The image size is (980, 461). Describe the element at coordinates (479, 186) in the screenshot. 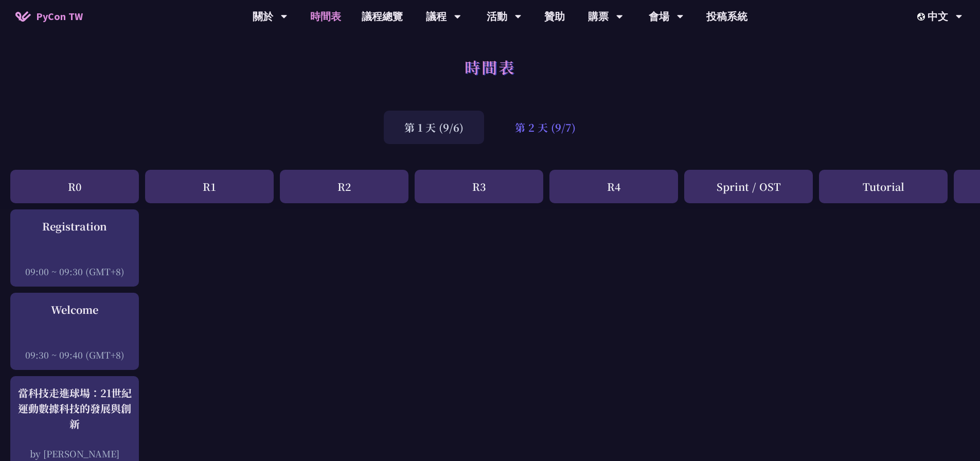

I see `div: R3` at that location.